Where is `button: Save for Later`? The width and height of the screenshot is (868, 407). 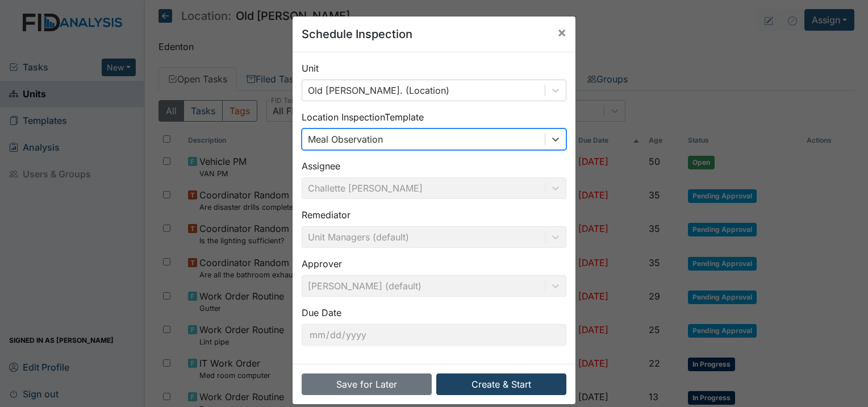
button: Save for Later is located at coordinates (366, 384).